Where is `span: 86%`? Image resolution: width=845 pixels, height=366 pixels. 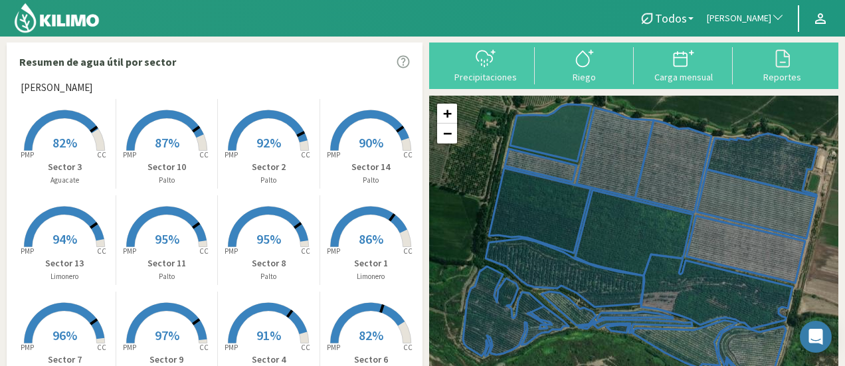
span: 86% is located at coordinates (371, 239).